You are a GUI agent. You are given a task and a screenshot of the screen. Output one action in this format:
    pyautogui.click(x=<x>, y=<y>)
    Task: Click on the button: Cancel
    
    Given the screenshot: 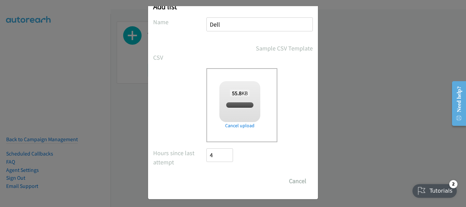 What is the action you would take?
    pyautogui.click(x=297, y=181)
    